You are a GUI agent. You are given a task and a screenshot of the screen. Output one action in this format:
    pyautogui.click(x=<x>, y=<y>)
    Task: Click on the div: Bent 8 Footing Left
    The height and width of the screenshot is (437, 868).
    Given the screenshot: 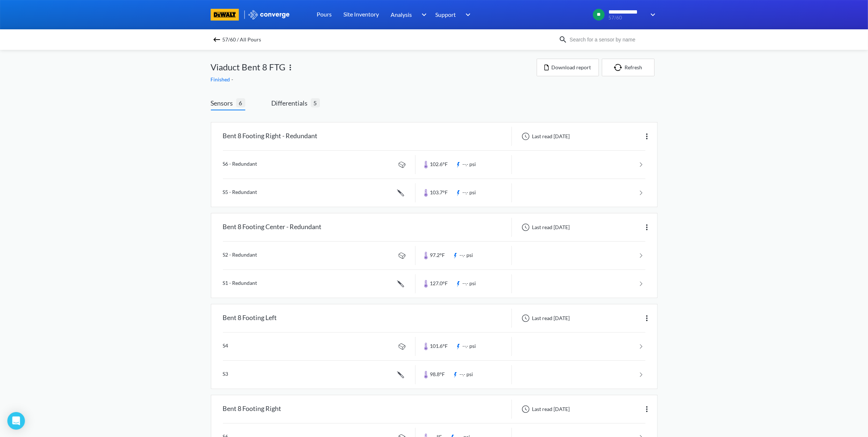 What is the action you would take?
    pyautogui.click(x=250, y=318)
    